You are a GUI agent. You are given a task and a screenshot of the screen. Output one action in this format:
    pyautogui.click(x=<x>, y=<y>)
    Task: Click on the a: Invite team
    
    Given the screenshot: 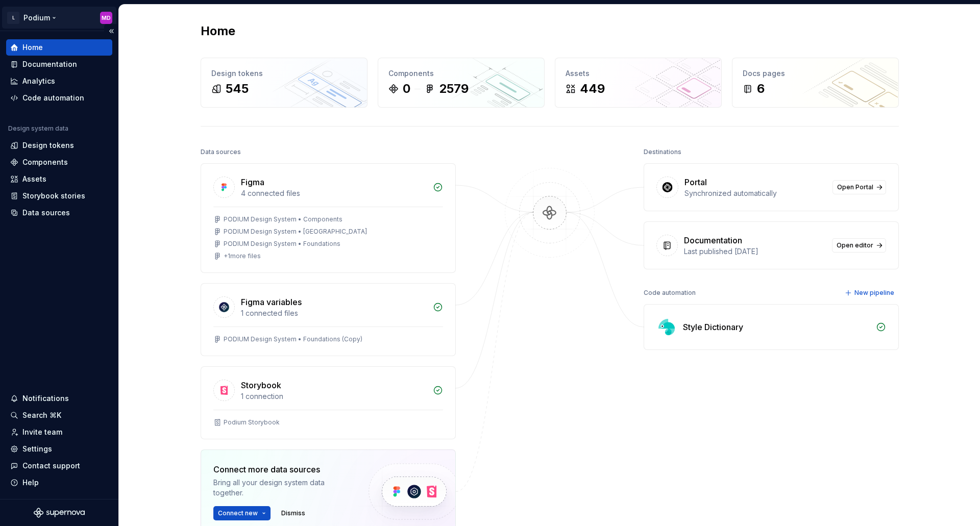 What is the action you would take?
    pyautogui.click(x=59, y=432)
    